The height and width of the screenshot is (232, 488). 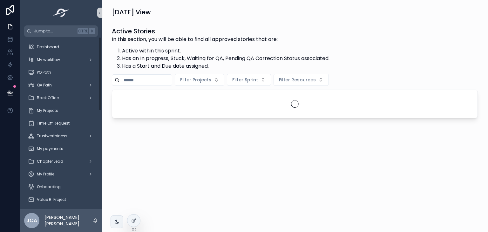 What do you see at coordinates (297, 80) in the screenshot?
I see `span: Filter Resources` at bounding box center [297, 80].